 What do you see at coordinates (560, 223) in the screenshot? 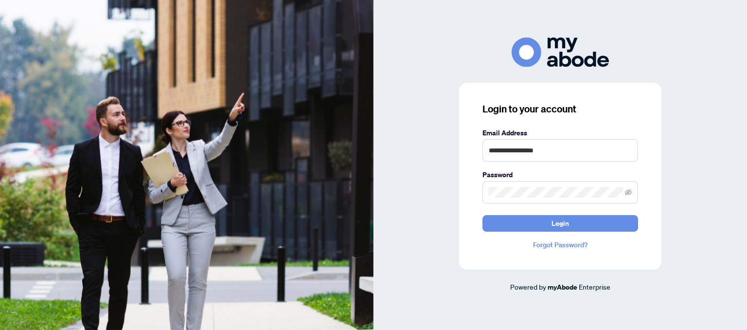
I see `span: Login` at bounding box center [560, 223].